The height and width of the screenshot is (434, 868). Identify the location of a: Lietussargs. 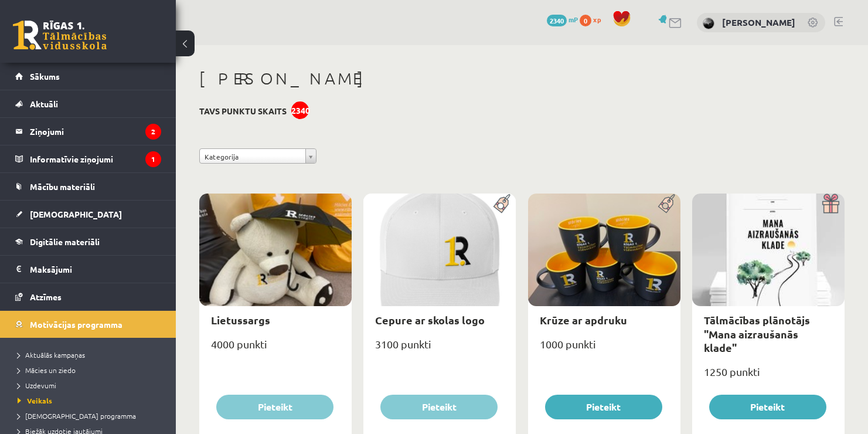
(240, 320).